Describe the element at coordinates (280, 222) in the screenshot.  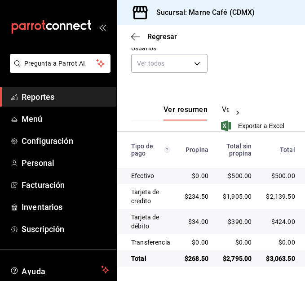
I see `div: $424.00` at that location.